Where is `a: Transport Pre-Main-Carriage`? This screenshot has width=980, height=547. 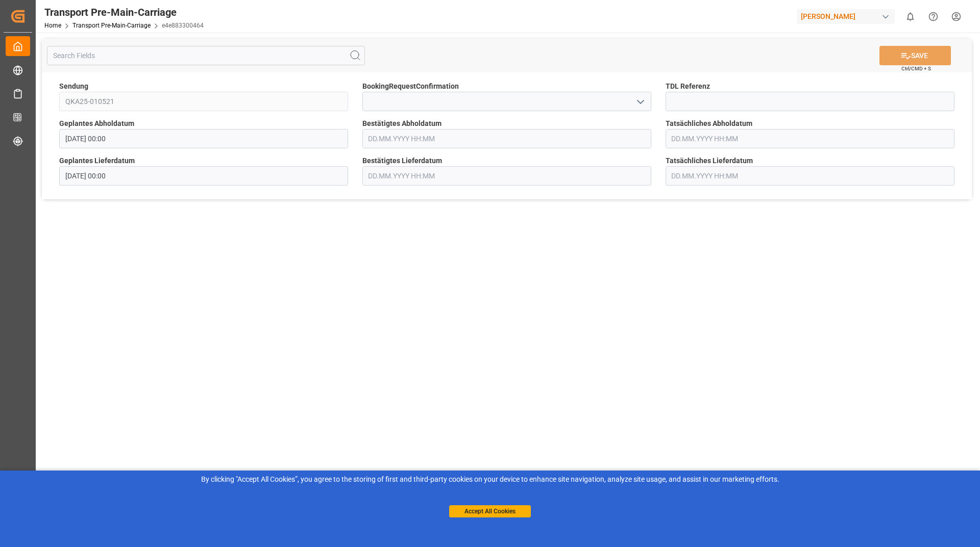 a: Transport Pre-Main-Carriage is located at coordinates (112, 26).